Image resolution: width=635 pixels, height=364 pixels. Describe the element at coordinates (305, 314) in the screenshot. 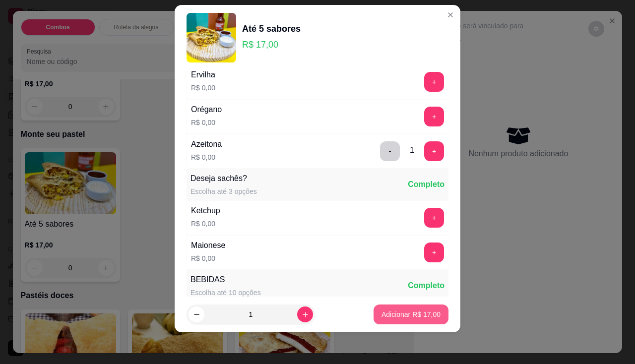

I see `button: increase-product-quantity` at that location.